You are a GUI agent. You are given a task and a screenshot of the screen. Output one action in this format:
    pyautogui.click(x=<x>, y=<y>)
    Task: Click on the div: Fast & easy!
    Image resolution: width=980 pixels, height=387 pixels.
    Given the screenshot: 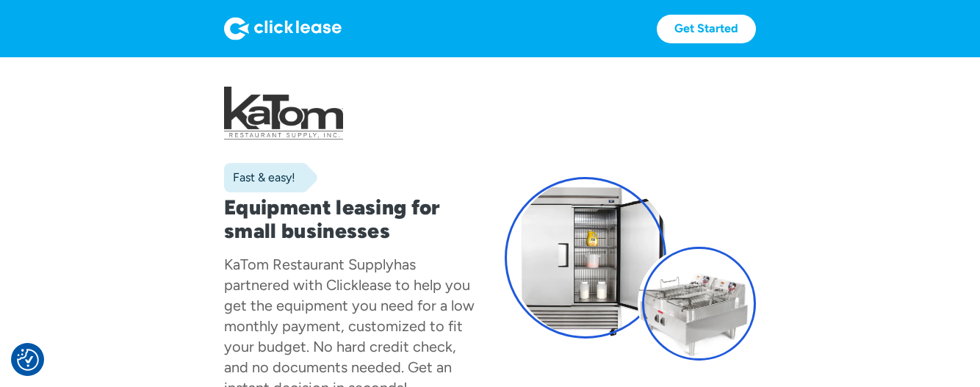 What is the action you would take?
    pyautogui.click(x=259, y=178)
    